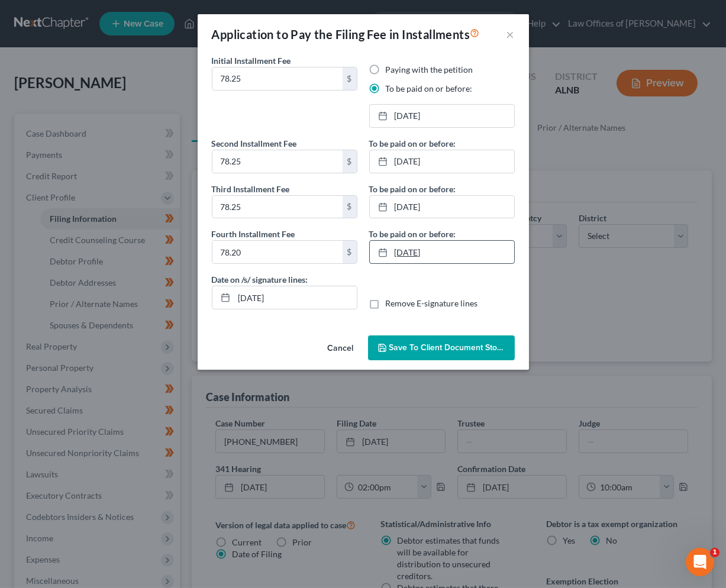  Describe the element at coordinates (442, 348) in the screenshot. I see `button: Save to Client Document Storage` at that location.